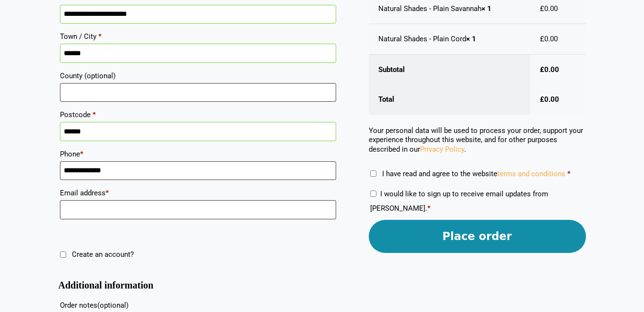 This screenshot has height=312, width=644. I want to click on input: I have read and agree to the websiteterms and conditions *, so click(373, 174).